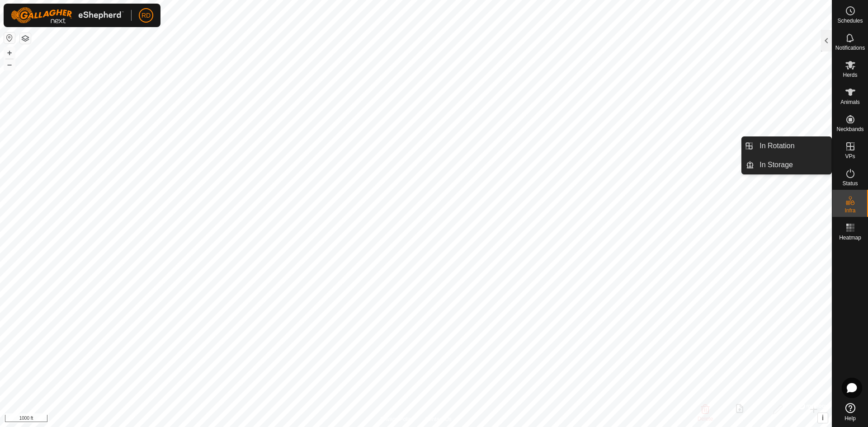 The width and height of the screenshot is (868, 427). Describe the element at coordinates (850, 75) in the screenshot. I see `span: Herds` at that location.